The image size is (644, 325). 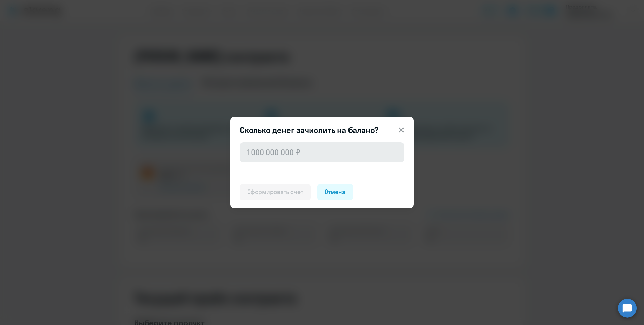 I want to click on button: Сформировать счет, so click(x=275, y=192).